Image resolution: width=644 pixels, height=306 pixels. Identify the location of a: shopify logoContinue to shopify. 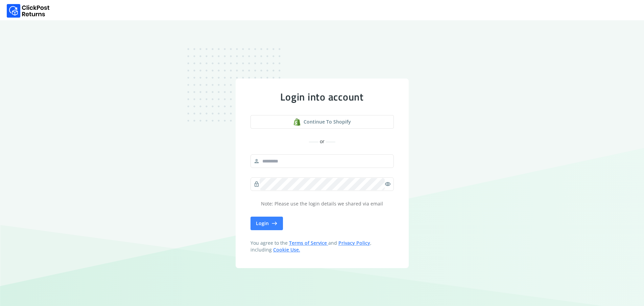
(322, 122).